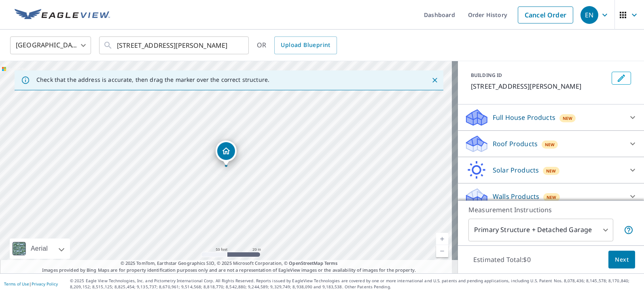 The height and width of the screenshot is (294, 644). What do you see at coordinates (551, 196) in the screenshot?
I see `div: Walls ProductsNew` at bounding box center [551, 196].